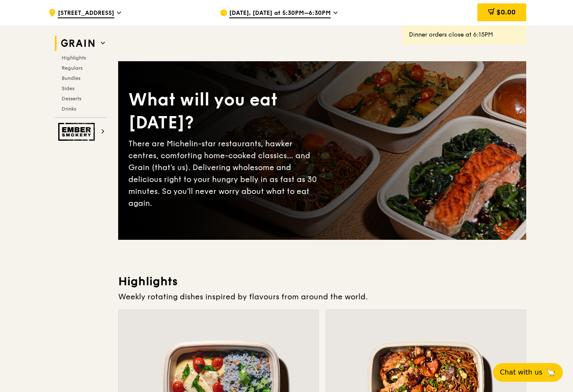 Image resolution: width=573 pixels, height=392 pixels. I want to click on div: Weekly rotating dishes inspired by flavours from around the world., so click(322, 297).